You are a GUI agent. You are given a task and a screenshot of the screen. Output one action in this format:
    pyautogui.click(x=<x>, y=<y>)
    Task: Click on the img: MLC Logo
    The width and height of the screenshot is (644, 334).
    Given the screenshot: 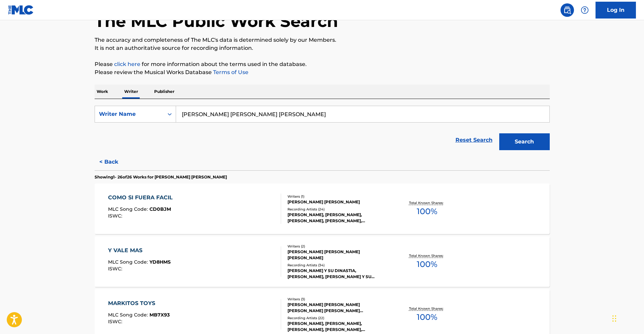 What is the action you would take?
    pyautogui.click(x=21, y=10)
    